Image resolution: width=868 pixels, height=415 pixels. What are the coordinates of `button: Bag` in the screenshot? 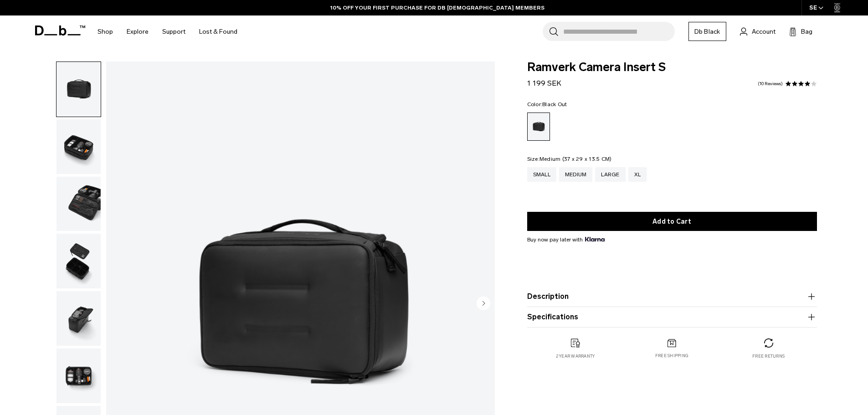 It's located at (801, 32).